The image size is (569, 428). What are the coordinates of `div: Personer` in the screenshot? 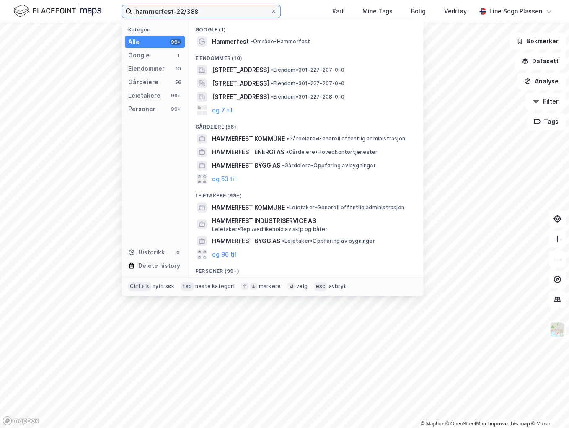 It's located at (142, 109).